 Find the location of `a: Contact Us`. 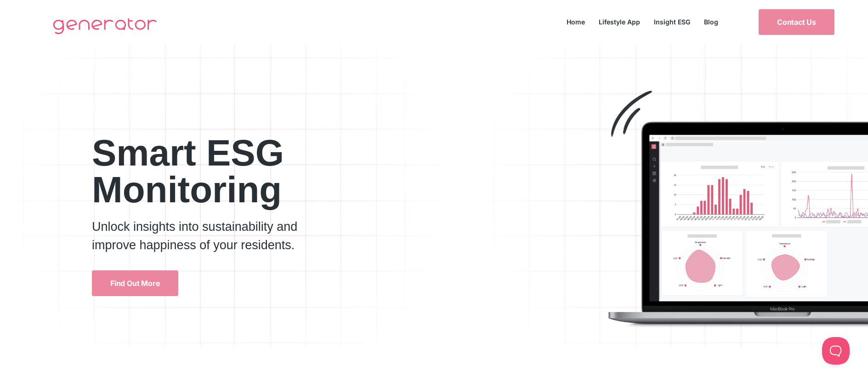

a: Contact Us is located at coordinates (797, 22).